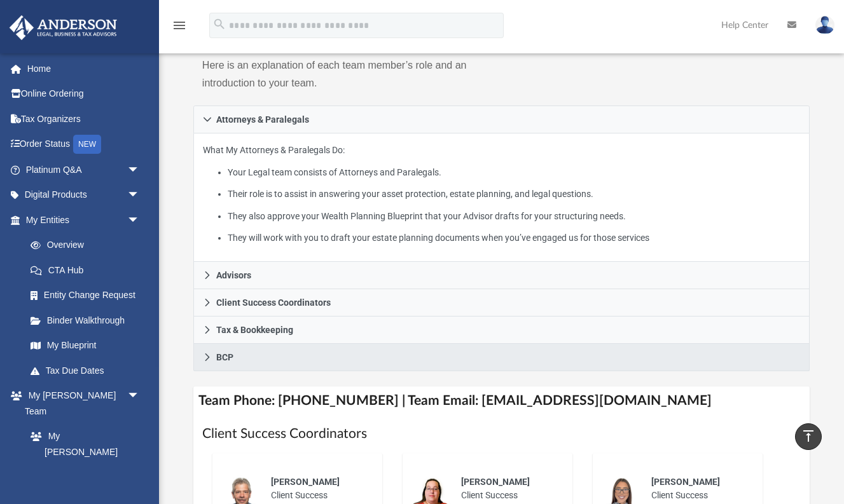 This screenshot has width=844, height=504. What do you see at coordinates (179, 29) in the screenshot?
I see `a: menu` at bounding box center [179, 29].